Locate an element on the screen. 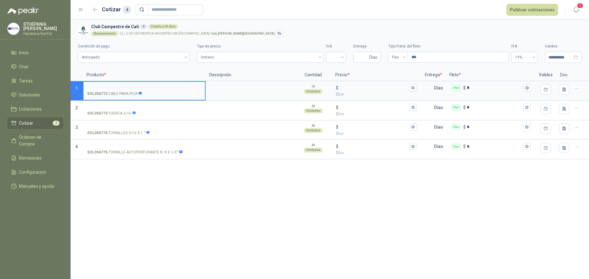 The width and height of the screenshot is (589, 279). button: 1 is located at coordinates (576, 10).